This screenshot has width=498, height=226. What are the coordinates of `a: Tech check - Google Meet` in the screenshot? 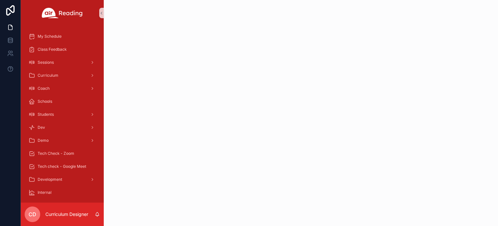 It's located at (62, 166).